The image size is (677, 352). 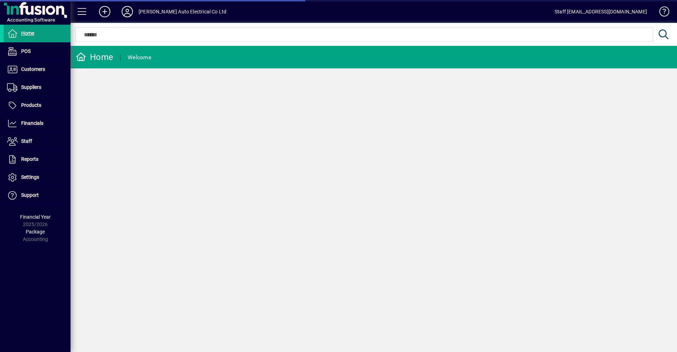 I want to click on span: Staff, so click(x=26, y=141).